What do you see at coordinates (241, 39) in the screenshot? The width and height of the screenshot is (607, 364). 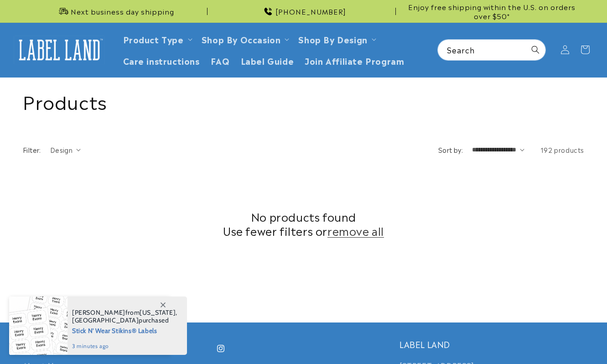 I see `span: Shop By Occasion` at bounding box center [241, 39].